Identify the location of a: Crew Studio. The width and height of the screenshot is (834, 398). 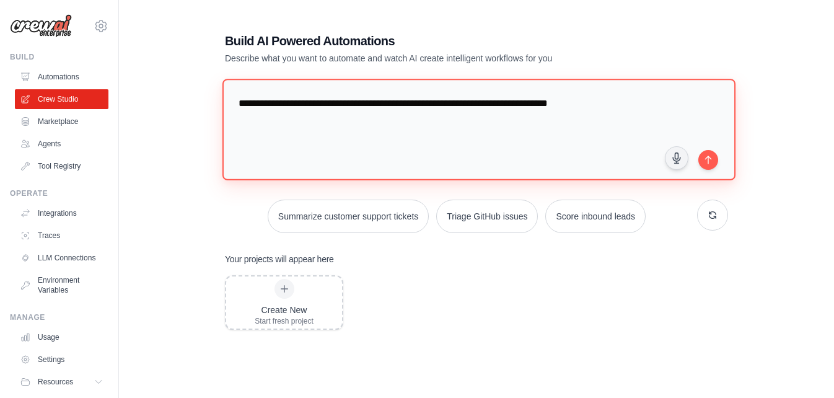
(61, 99).